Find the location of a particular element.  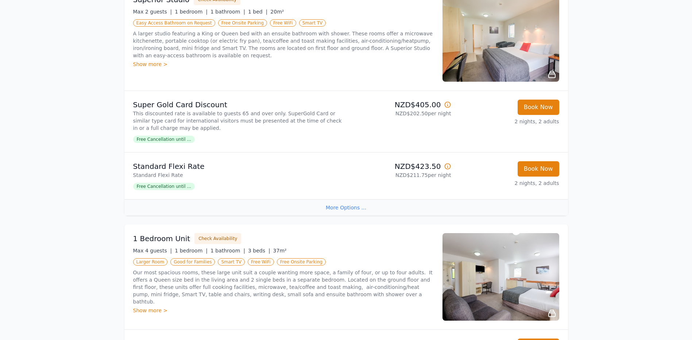

span: Max 4 guests | is located at coordinates (153, 251).